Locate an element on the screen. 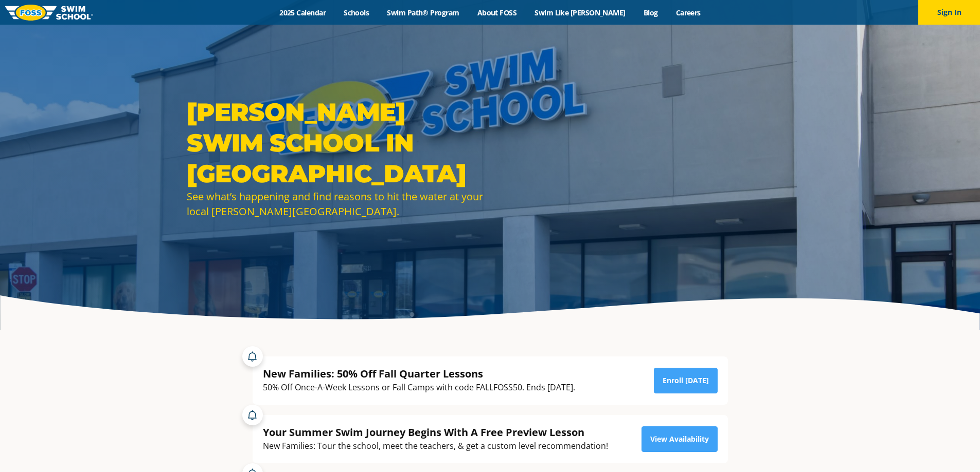 The width and height of the screenshot is (980, 472). div: Your Summer Swim Journey Begins With A Free Preview Lesson is located at coordinates (435, 432).